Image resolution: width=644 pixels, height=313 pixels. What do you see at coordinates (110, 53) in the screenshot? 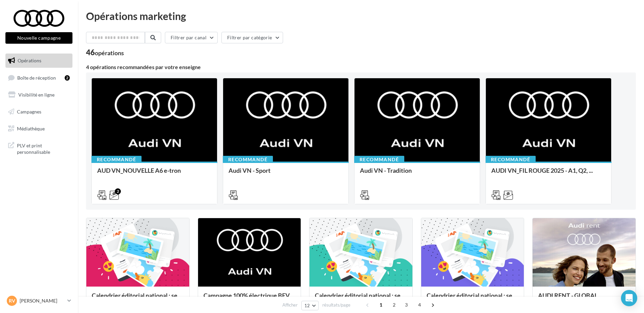
I see `div: opérations` at bounding box center [110, 53].